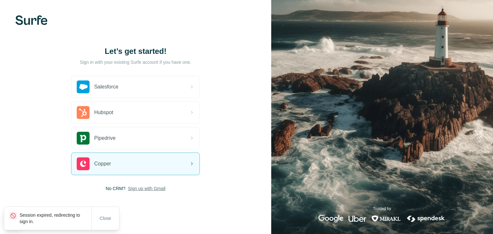 Image resolution: width=493 pixels, height=234 pixels. I want to click on img: uber's logo, so click(357, 219).